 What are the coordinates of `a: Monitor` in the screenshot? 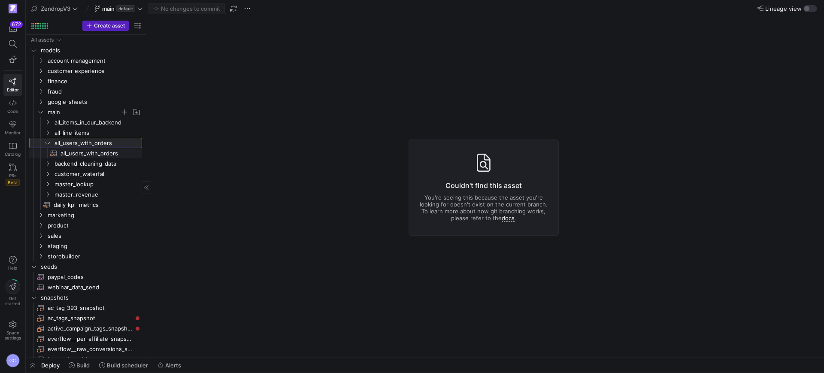 It's located at (12, 128).